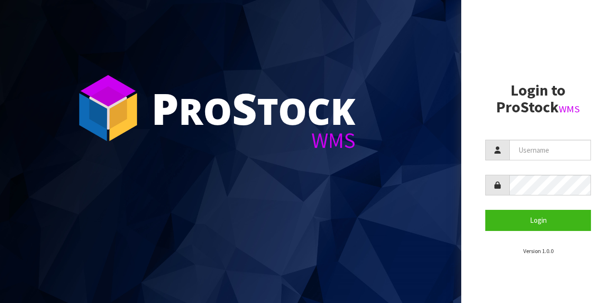 This screenshot has height=303, width=615. Describe the element at coordinates (245, 108) in the screenshot. I see `span: S` at that location.